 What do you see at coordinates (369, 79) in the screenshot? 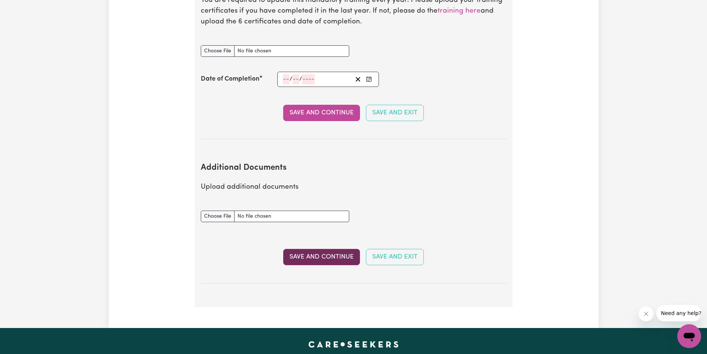
I see `button: Enter the Date of Completion of your Infection Prevention and Control Training` at bounding box center [369, 79].